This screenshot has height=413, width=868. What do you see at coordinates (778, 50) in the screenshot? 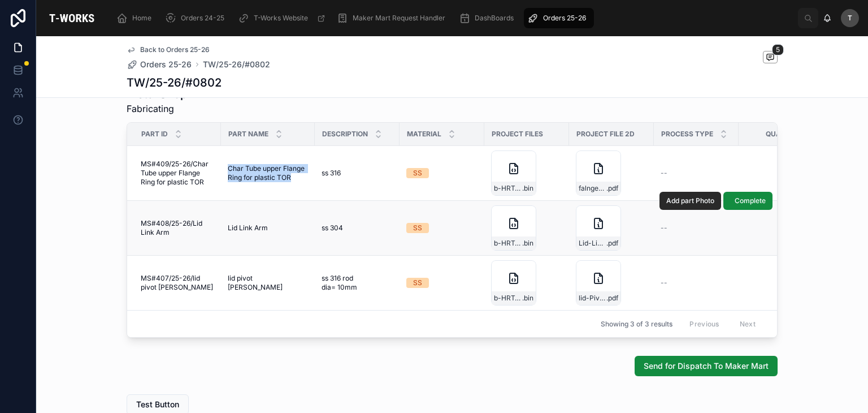
I see `span: 5` at bounding box center [778, 50].